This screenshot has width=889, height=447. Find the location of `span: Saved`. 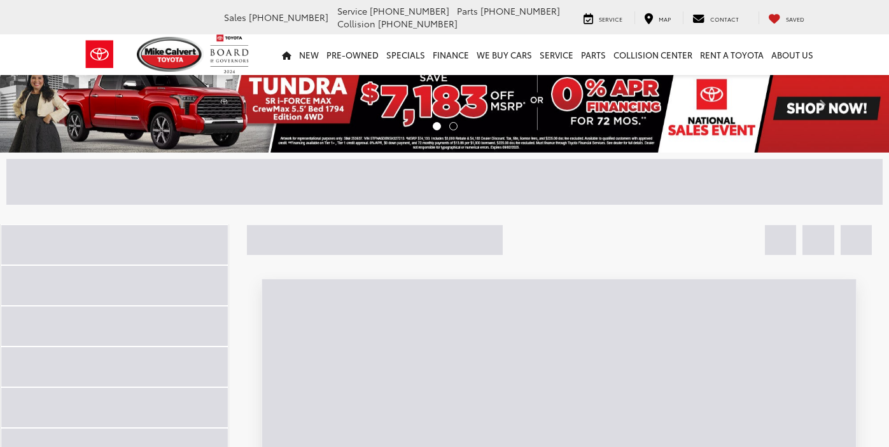

span: Saved is located at coordinates (795, 18).